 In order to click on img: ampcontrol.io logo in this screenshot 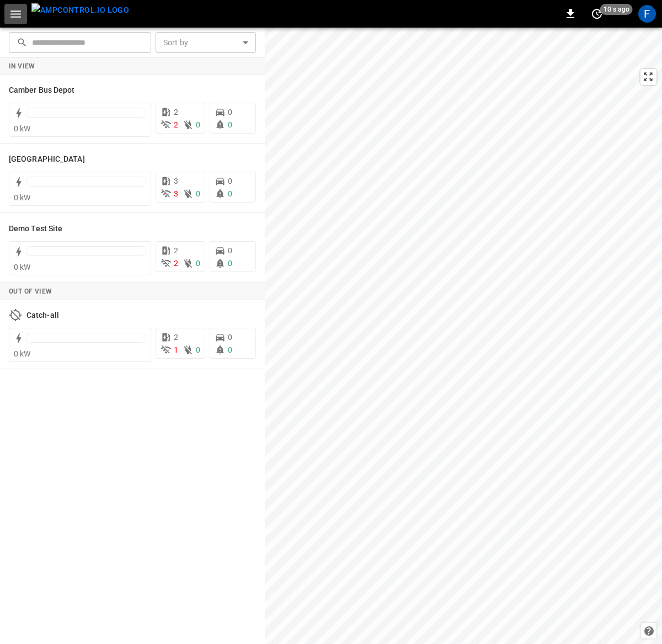, I will do `click(80, 10)`.